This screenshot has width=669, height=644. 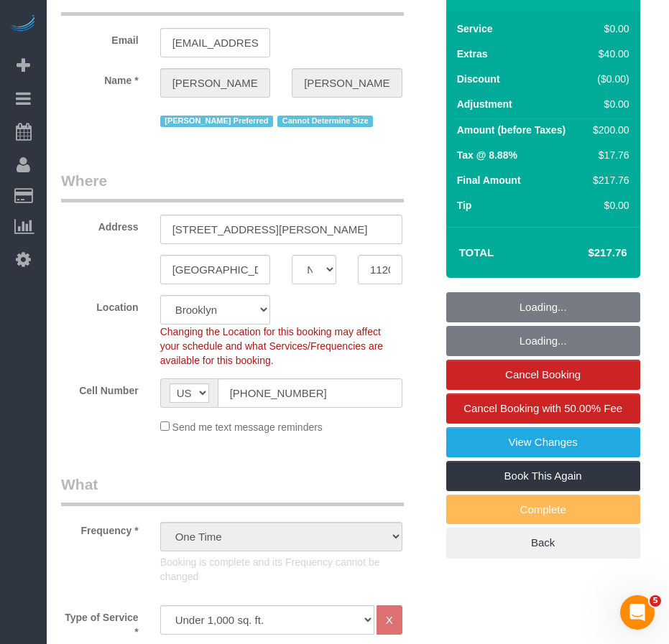 What do you see at coordinates (484, 104) in the screenshot?
I see `label: Adjustment` at bounding box center [484, 104].